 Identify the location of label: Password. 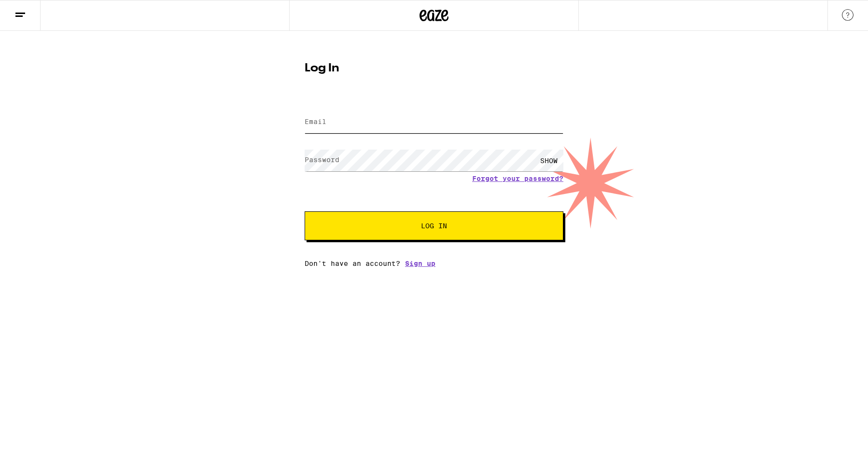
(322, 160).